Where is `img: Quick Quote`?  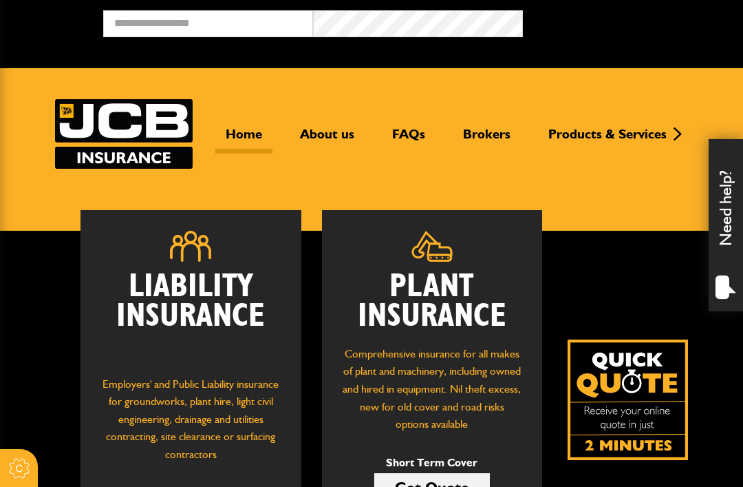
img: Quick Quote is located at coordinates (628, 399).